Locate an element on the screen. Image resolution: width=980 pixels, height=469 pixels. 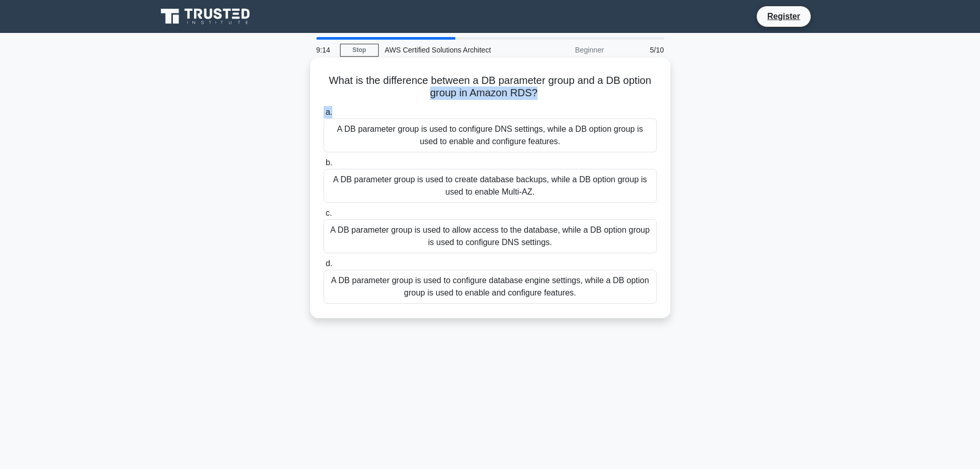
div: A DB parameter group is used to create database backups, while a DB option group is used to enabl... is located at coordinates (490, 186).